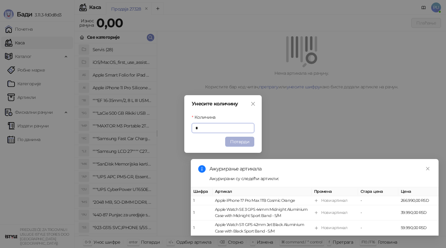 The image size is (446, 248). What do you see at coordinates (418, 191) in the screenshot?
I see `th: Цена` at bounding box center [418, 191].